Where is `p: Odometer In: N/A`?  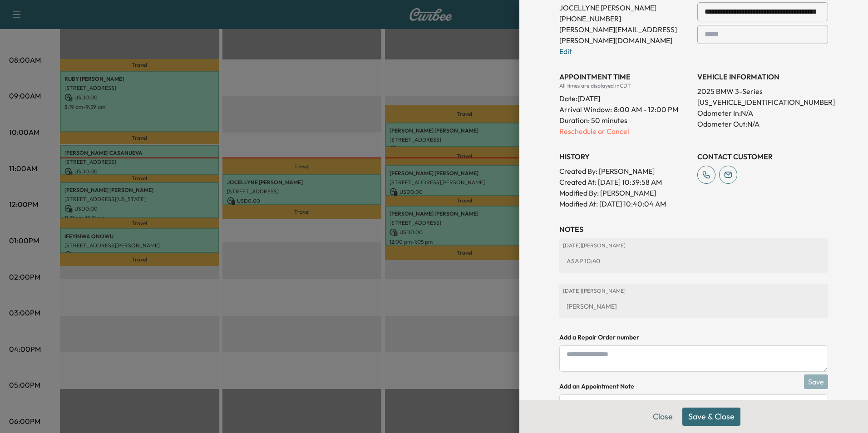 p: Odometer In: N/A is located at coordinates (762, 113).